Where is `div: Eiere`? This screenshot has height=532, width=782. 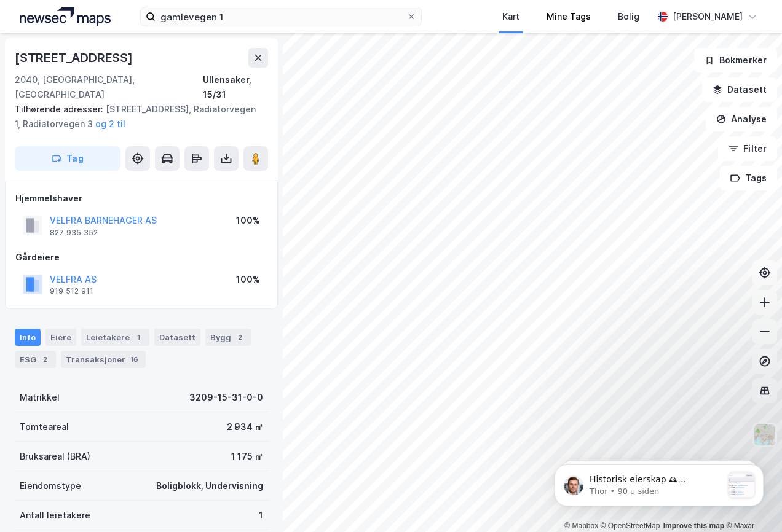
div: Eiere is located at coordinates (61, 337).